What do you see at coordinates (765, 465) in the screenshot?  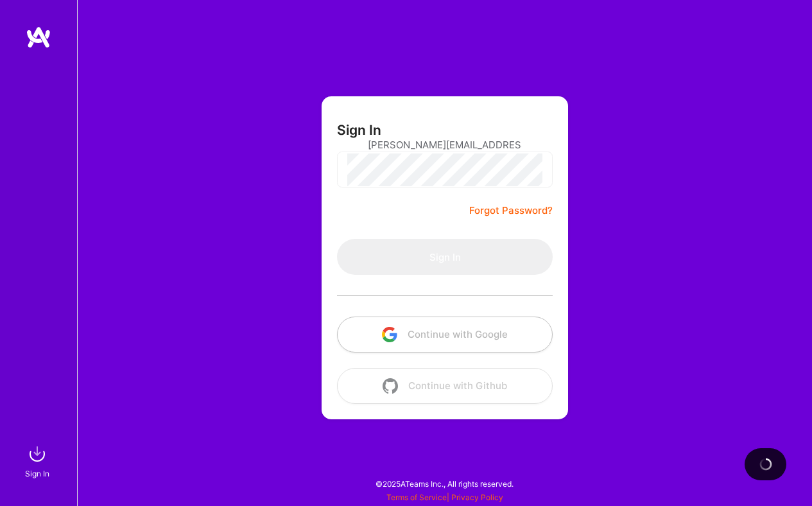 I see `img: loading` at bounding box center [765, 465].